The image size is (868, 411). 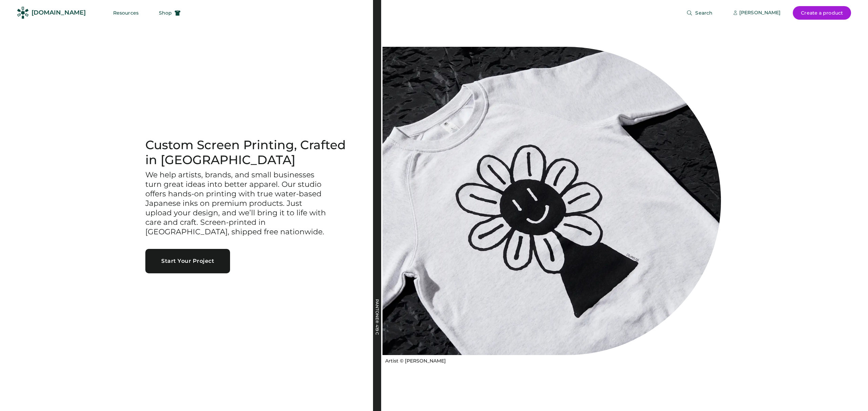 I want to click on button: Search, so click(x=699, y=13).